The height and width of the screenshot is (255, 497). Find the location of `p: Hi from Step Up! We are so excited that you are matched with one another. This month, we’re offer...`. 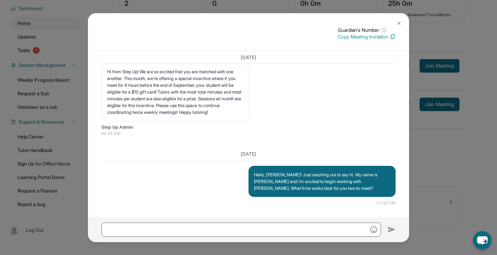

p: Hi from Step Up! We are so excited that you are matched with one another. This month, we’re offer... is located at coordinates (175, 92).